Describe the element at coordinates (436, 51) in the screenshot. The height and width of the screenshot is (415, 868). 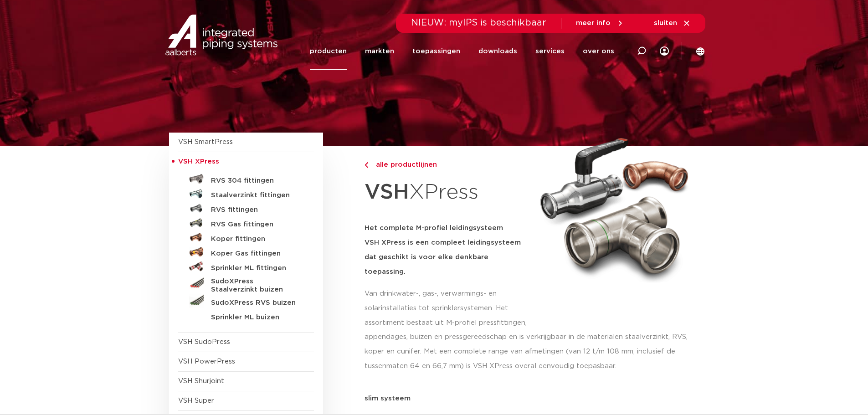
I see `a: toepassingen` at that location.